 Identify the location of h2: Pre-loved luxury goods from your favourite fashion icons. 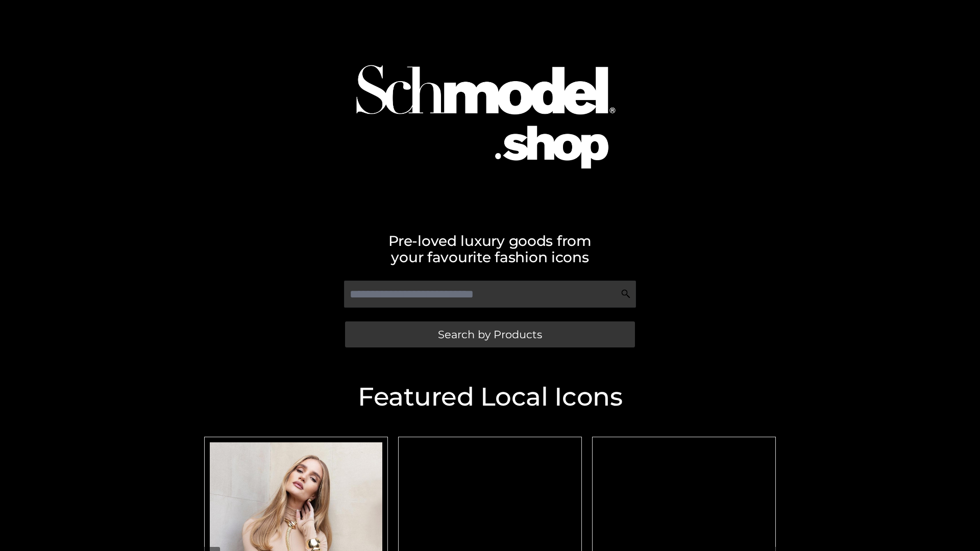
(490, 249).